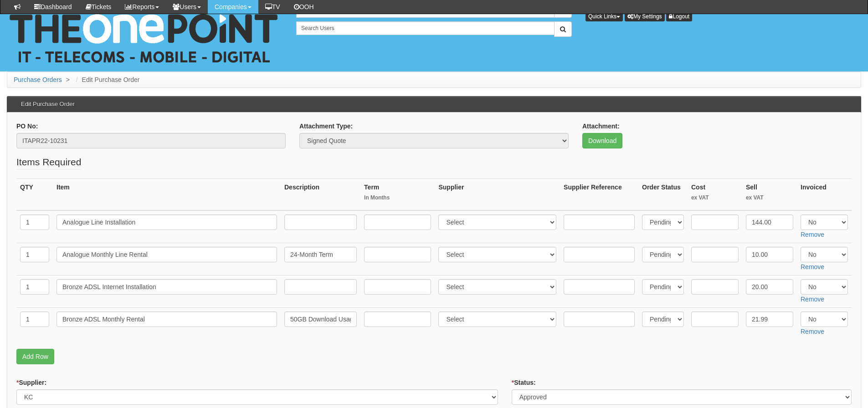  What do you see at coordinates (679, 16) in the screenshot?
I see `a: Logout` at bounding box center [679, 16].